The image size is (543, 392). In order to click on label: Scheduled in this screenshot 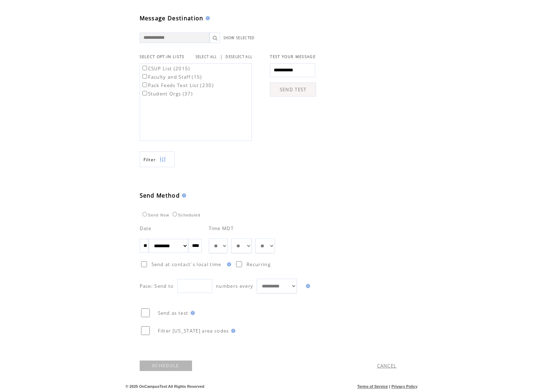, I will do `click(185, 215)`.